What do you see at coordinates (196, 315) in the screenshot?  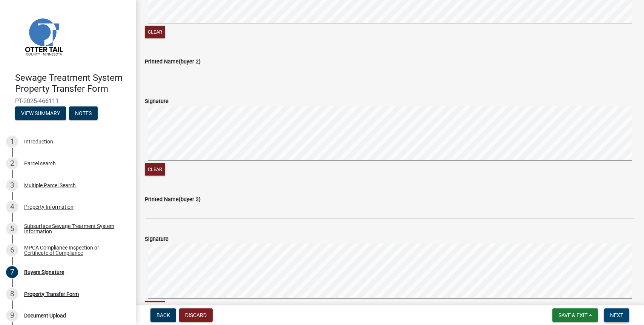 I see `button: Discard` at bounding box center [196, 315].